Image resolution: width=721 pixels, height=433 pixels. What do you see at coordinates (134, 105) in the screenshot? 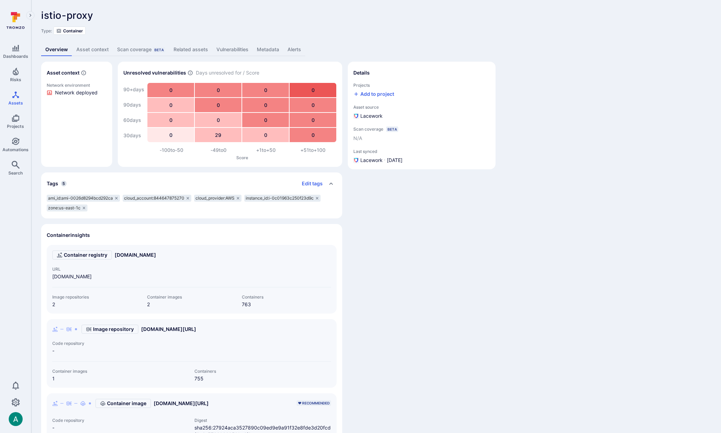
I see `div: 90 days` at bounding box center [134, 105].